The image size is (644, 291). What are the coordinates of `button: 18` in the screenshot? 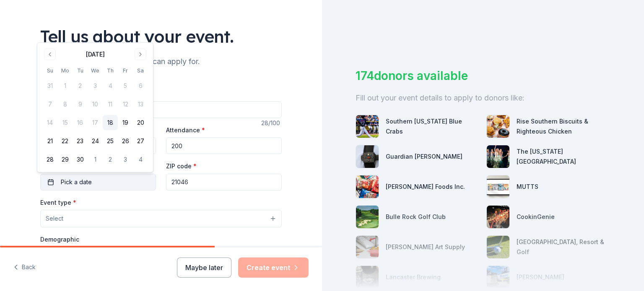 It's located at (110, 123).